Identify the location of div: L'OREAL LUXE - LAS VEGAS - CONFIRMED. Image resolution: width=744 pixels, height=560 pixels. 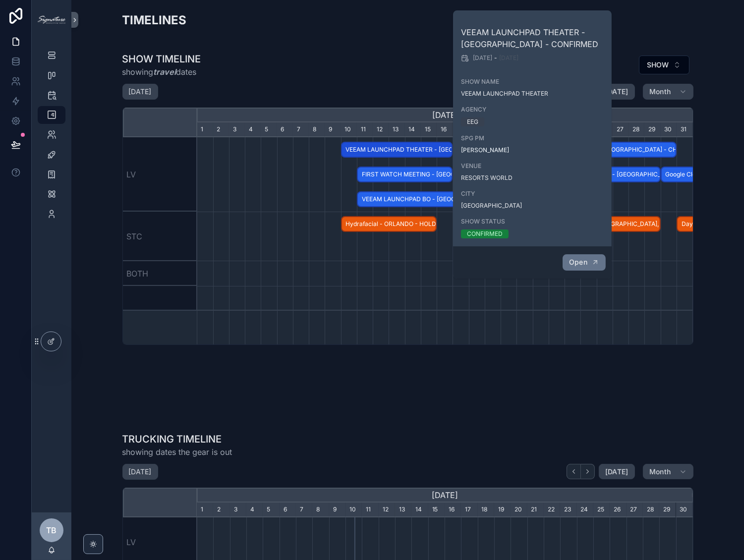
(613, 175).